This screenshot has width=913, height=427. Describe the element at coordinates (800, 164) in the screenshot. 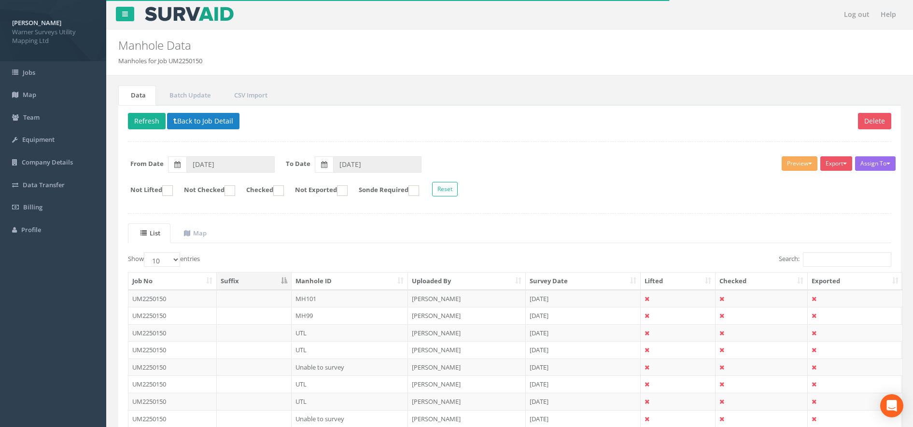

I see `button: Preview` at that location.